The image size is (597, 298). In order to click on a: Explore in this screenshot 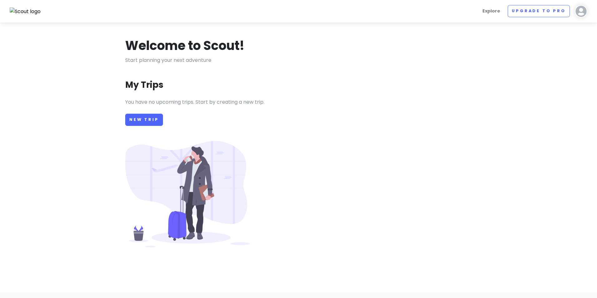, I will do `click(491, 11)`.